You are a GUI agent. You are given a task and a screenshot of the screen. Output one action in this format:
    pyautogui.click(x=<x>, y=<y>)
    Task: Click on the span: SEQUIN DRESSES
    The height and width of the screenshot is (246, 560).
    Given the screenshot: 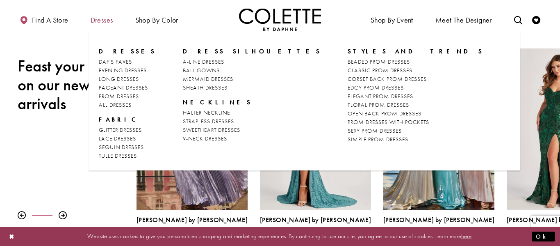 What is the action you would take?
    pyautogui.click(x=121, y=147)
    